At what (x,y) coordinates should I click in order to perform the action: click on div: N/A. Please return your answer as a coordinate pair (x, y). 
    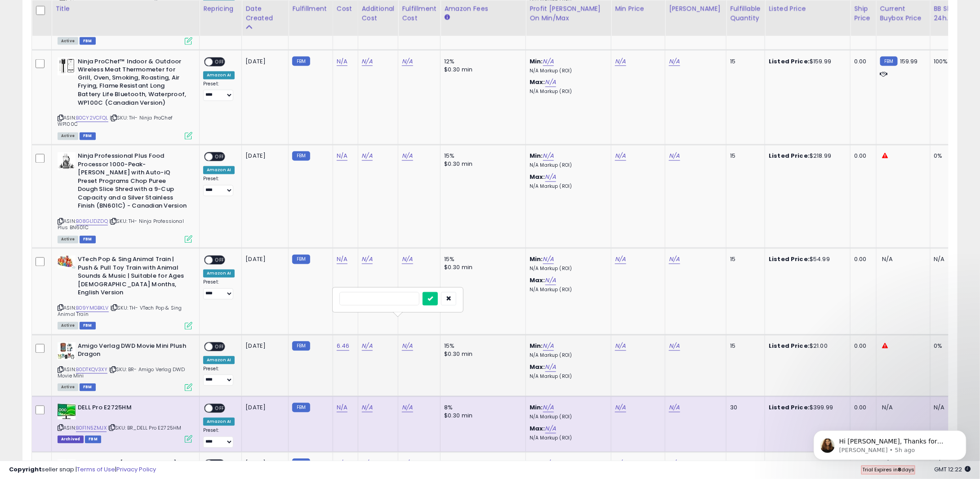
    Looking at the image, I should click on (949, 408).